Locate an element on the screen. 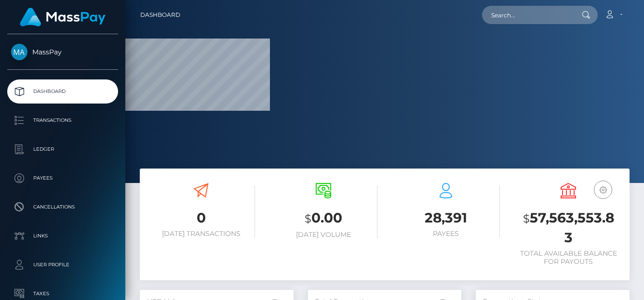  p: Cancellations is located at coordinates (63, 207).